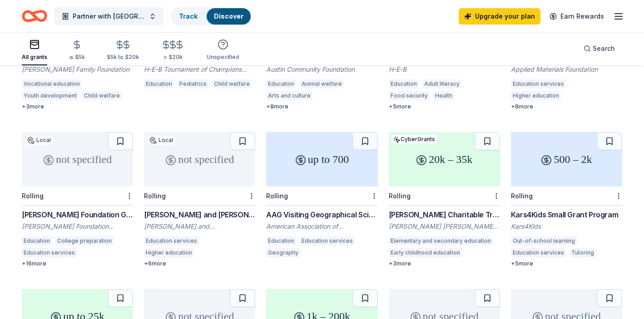 The image size is (644, 319). What do you see at coordinates (34, 57) in the screenshot?
I see `div: All grants` at bounding box center [34, 57].